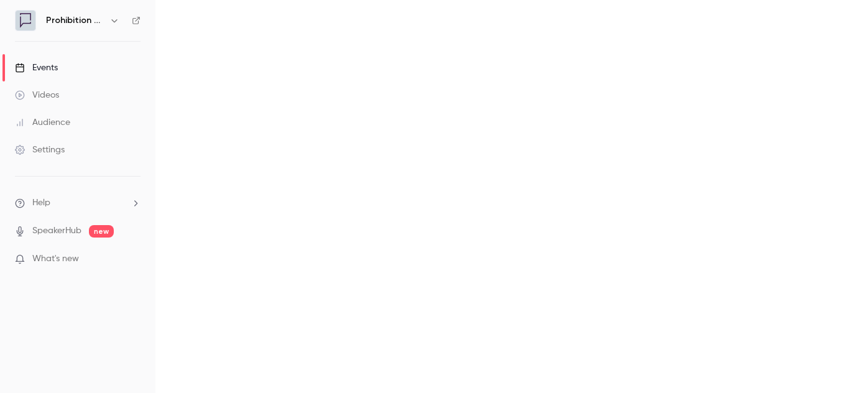 This screenshot has height=393, width=868. What do you see at coordinates (36, 68) in the screenshot?
I see `div: Events` at bounding box center [36, 68].